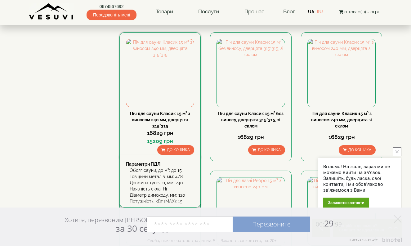  What do you see at coordinates (360, 178) in the screenshot?
I see `div: Вітаємо! На жаль, зараз ми не можемо вийти на зв'язок. Залишіть, будь ласка, свої контакти, і ми ...` at bounding box center [360, 178].